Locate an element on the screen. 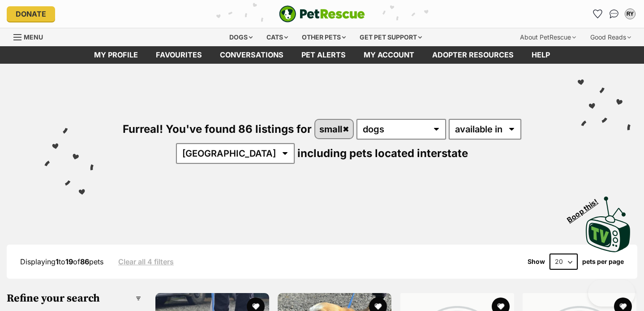 Image resolution: width=644 pixels, height=311 pixels. div: Other pets is located at coordinates (324, 37).